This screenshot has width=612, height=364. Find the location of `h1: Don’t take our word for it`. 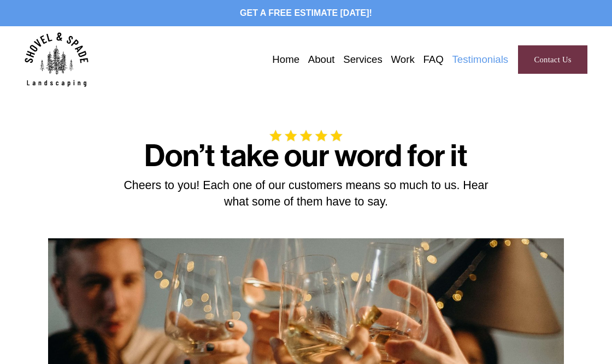

h1: Don’t take our word for it is located at coordinates (306, 156).